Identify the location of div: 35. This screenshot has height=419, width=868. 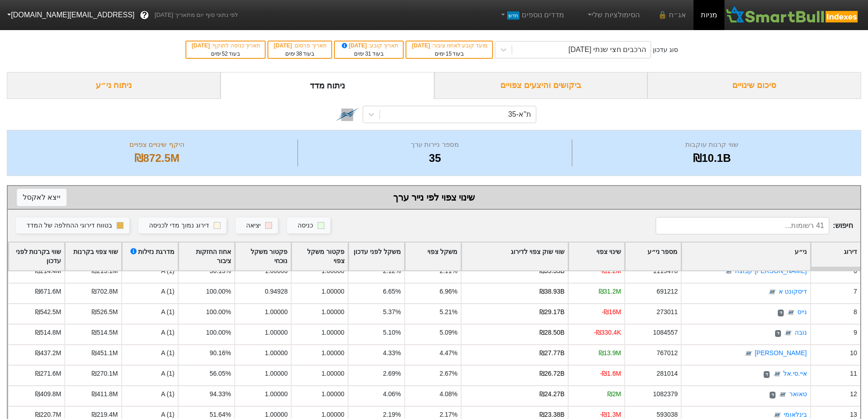
(435, 158).